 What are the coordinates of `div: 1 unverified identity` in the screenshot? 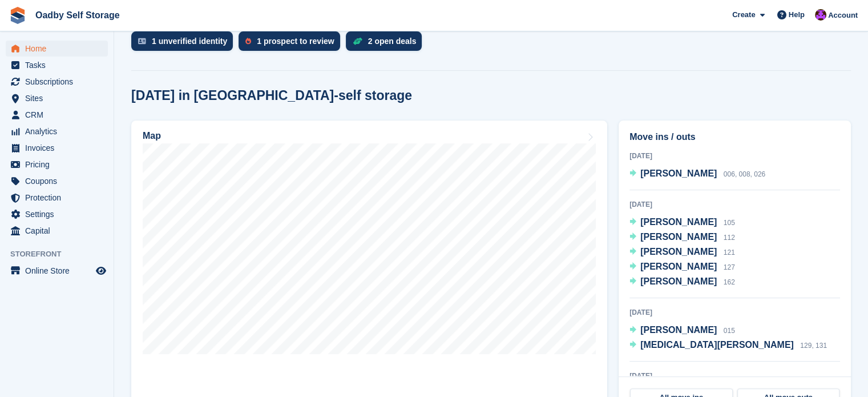 It's located at (190, 41).